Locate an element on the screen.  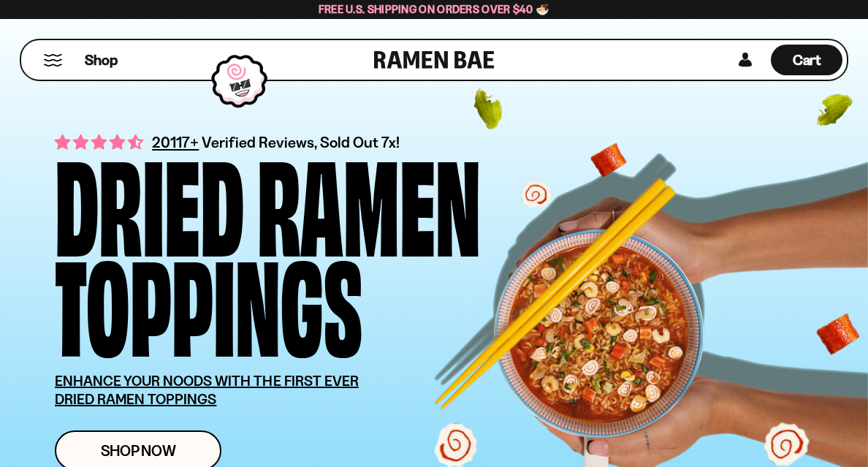
button: Mobile Menu Trigger is located at coordinates (52, 60).